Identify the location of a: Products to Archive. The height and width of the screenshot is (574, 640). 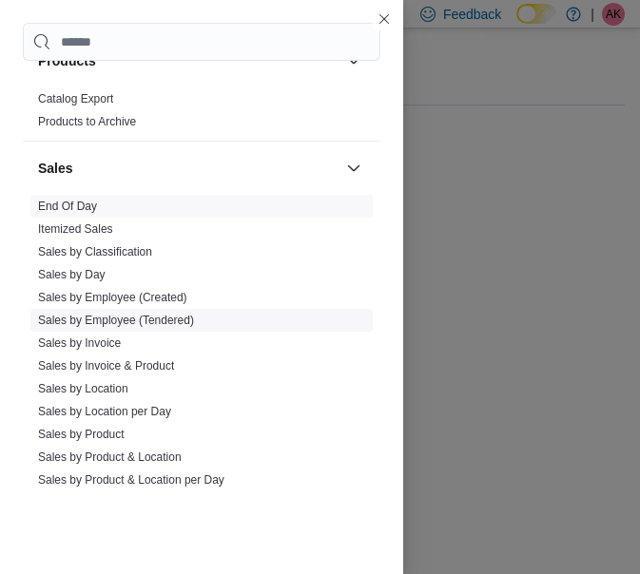
(87, 122).